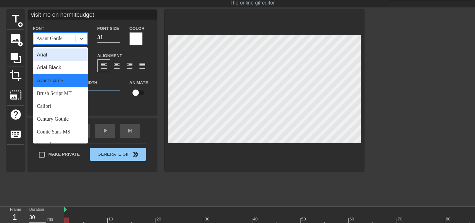 The width and height of the screenshot is (475, 223). What do you see at coordinates (448, 219) in the screenshot?
I see `div: 80` at bounding box center [448, 219].